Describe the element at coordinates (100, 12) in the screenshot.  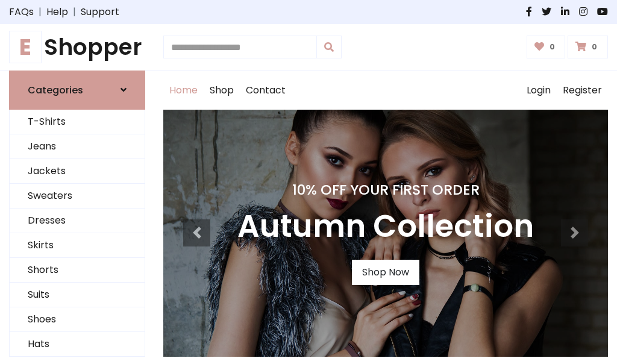
I see `a: Support` at that location.